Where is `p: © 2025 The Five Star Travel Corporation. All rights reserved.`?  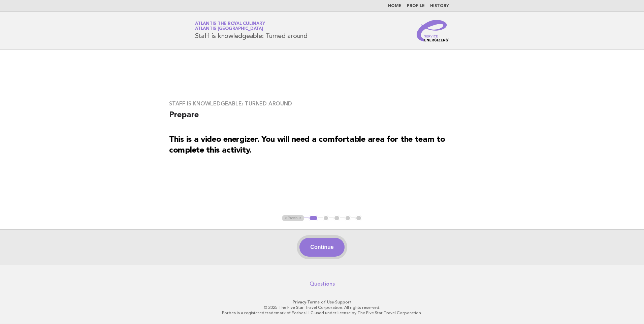 p: © 2025 The Five Star Travel Corporation. All rights reserved. is located at coordinates (322, 308).